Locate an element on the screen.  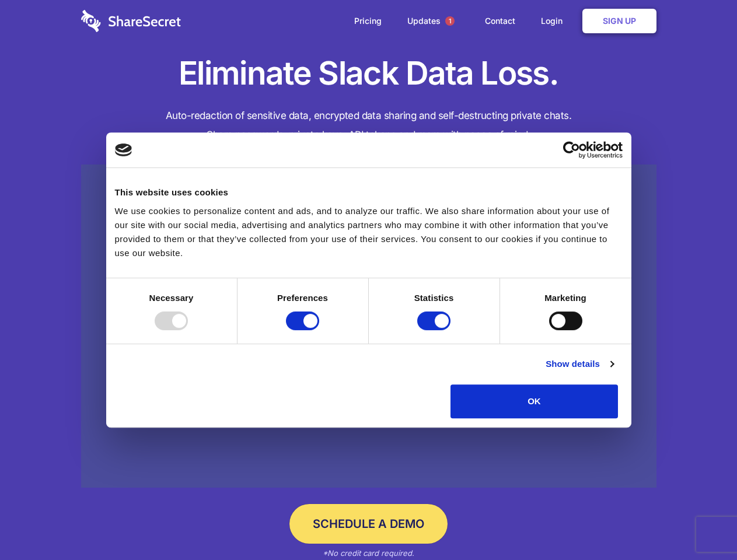
a: Pricing is located at coordinates (368, 21).